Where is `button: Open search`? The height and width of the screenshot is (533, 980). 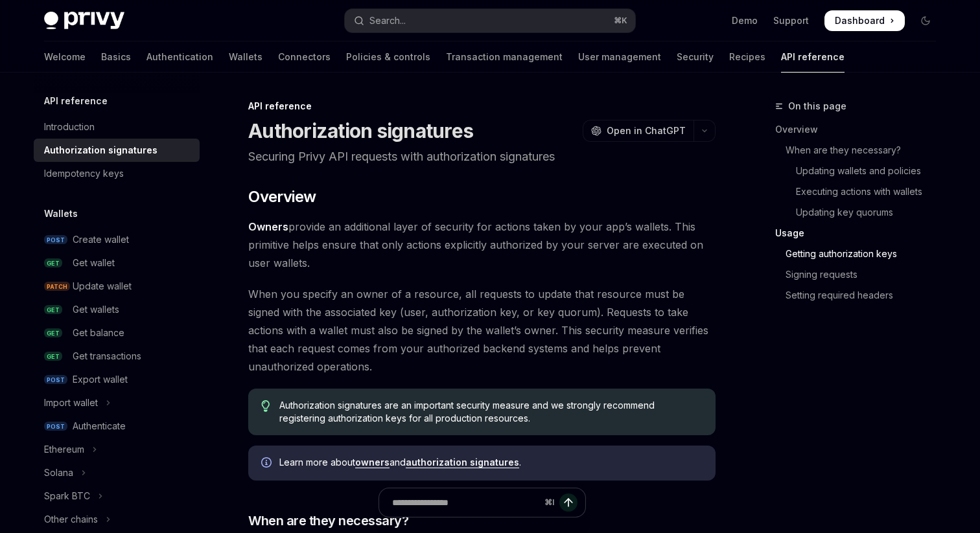 button: Open search is located at coordinates (490, 20).